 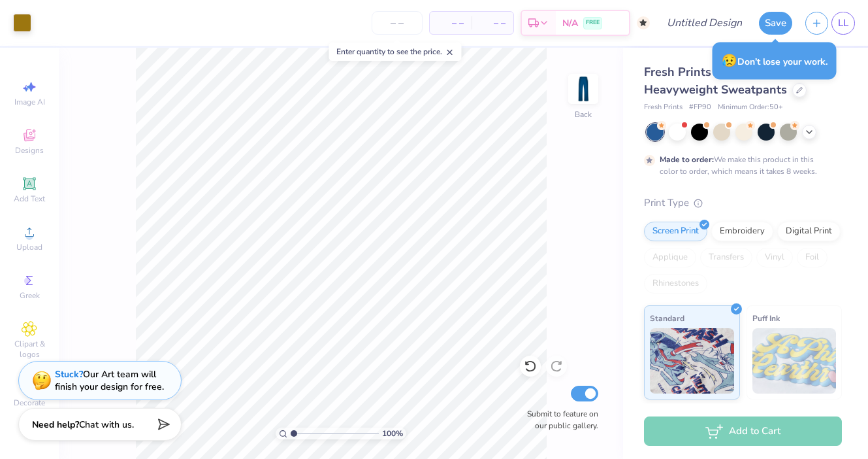 I want to click on span: # FP90, so click(x=700, y=107).